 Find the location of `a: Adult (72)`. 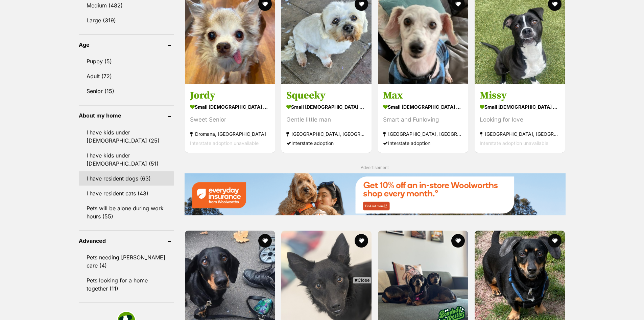

a: Adult (72) is located at coordinates (126, 76).